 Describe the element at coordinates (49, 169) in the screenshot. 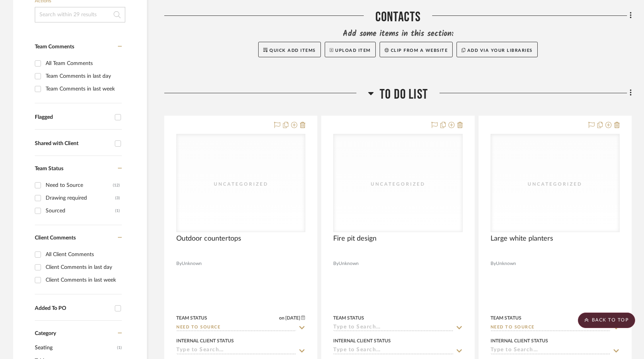

I see `span: Team Status` at that location.